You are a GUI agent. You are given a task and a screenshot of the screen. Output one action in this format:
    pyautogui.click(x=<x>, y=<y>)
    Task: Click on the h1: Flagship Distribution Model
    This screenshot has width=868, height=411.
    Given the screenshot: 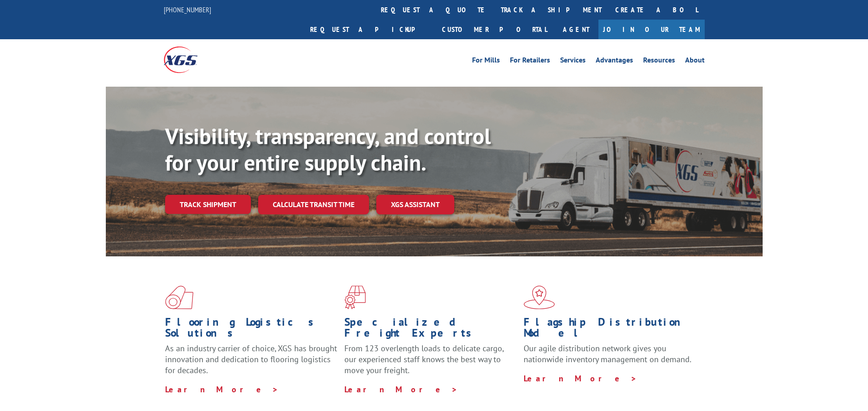 What is the action you would take?
    pyautogui.click(x=610, y=330)
    